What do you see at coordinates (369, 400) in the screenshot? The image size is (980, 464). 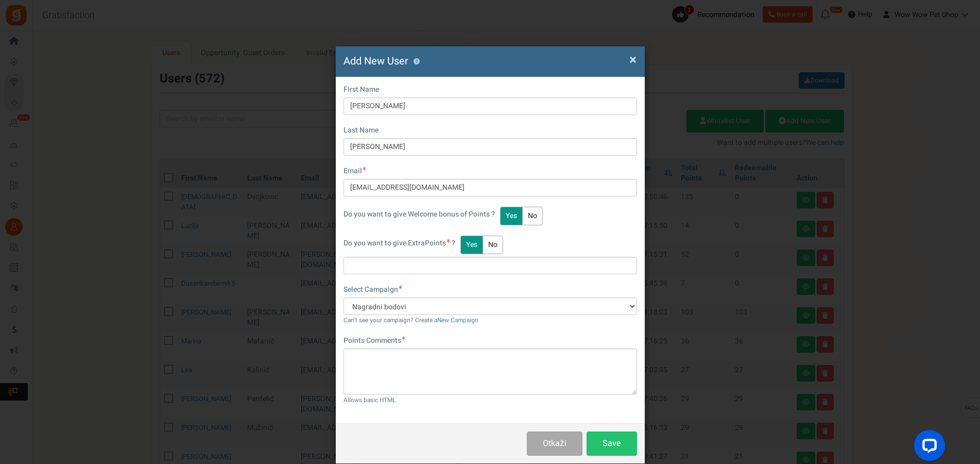 I see `small: Allows basic HTML` at bounding box center [369, 400].